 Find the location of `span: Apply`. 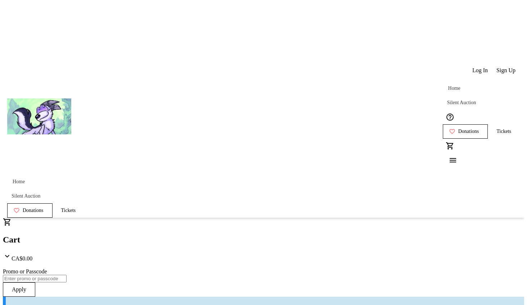

span: Apply is located at coordinates (19, 290).